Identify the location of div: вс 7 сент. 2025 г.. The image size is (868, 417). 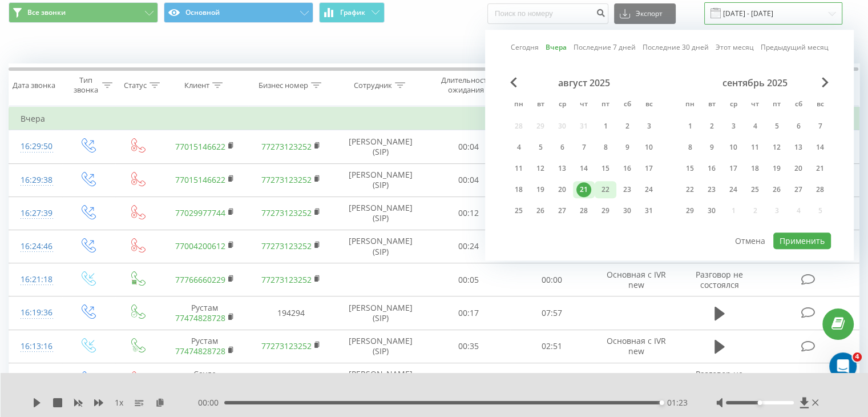
(820, 126).